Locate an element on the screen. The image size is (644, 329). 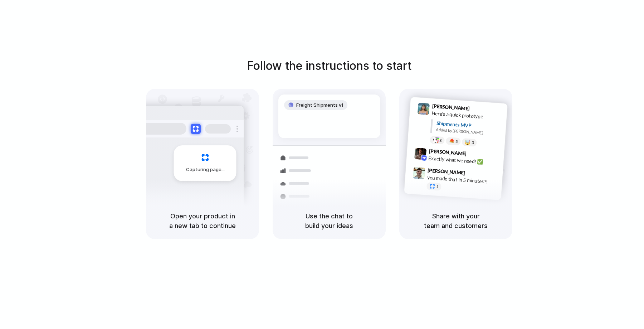
div: Shipments MVP is located at coordinates (469, 125).